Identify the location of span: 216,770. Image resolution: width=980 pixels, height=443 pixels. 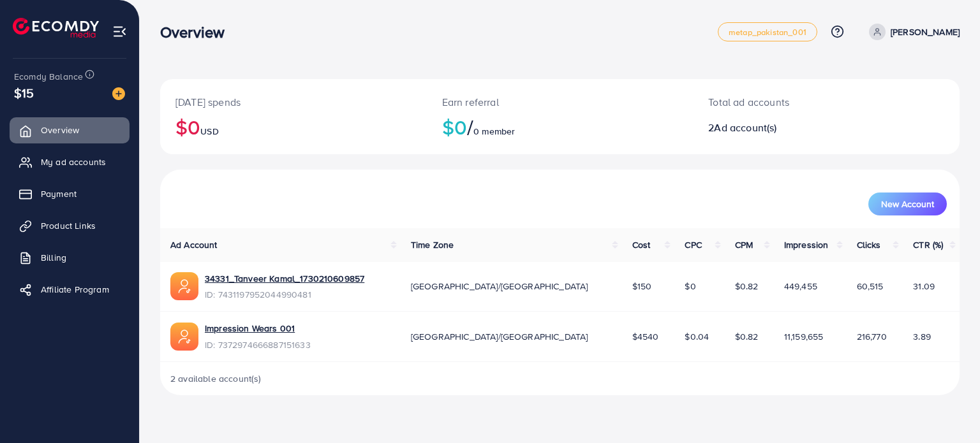
(872, 336).